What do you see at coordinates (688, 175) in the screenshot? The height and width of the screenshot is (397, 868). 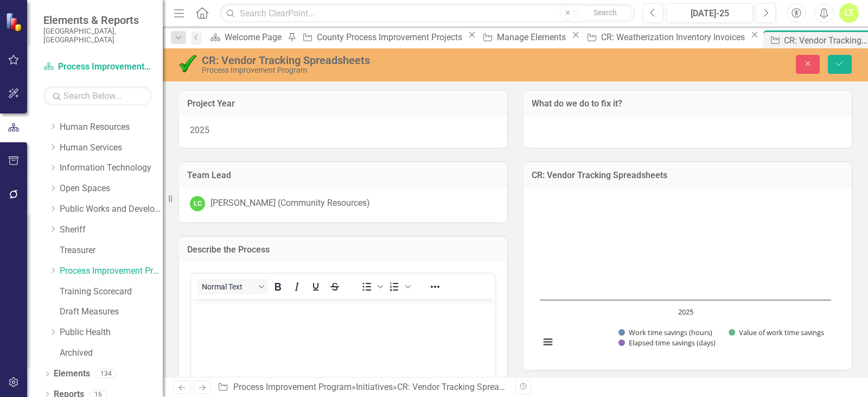 I see `h3: CR: Vendor Tracking Spreadsheets` at bounding box center [688, 175].